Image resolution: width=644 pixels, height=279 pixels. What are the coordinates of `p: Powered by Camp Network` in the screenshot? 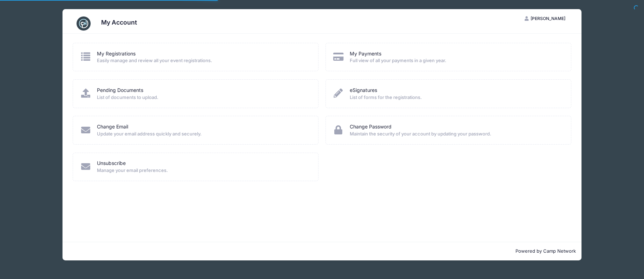 It's located at (322, 251).